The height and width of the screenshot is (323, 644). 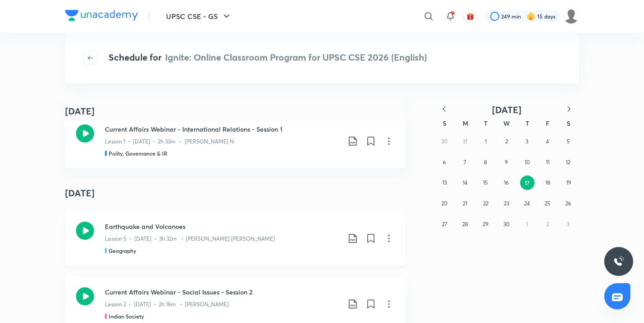 What do you see at coordinates (527, 203) in the screenshot?
I see `abbr: April 24, 2025` at bounding box center [527, 203].